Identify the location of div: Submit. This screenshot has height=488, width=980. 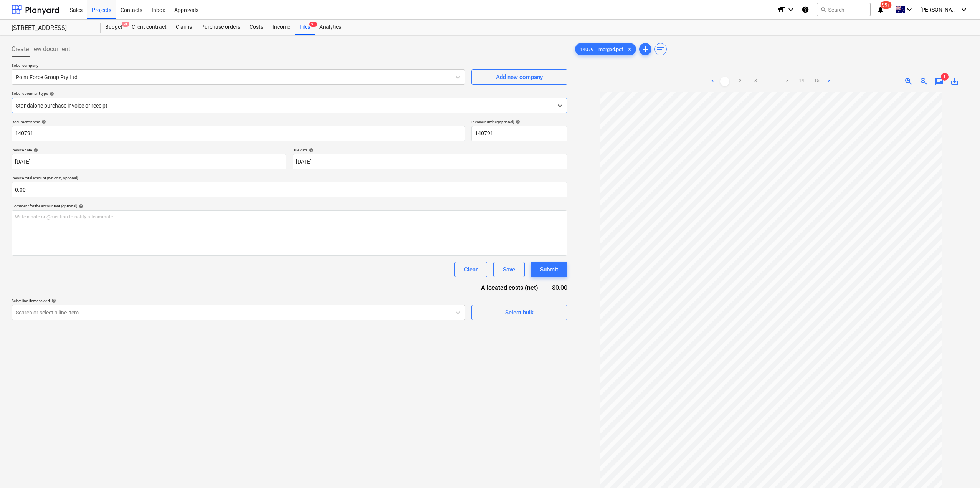
(549, 270).